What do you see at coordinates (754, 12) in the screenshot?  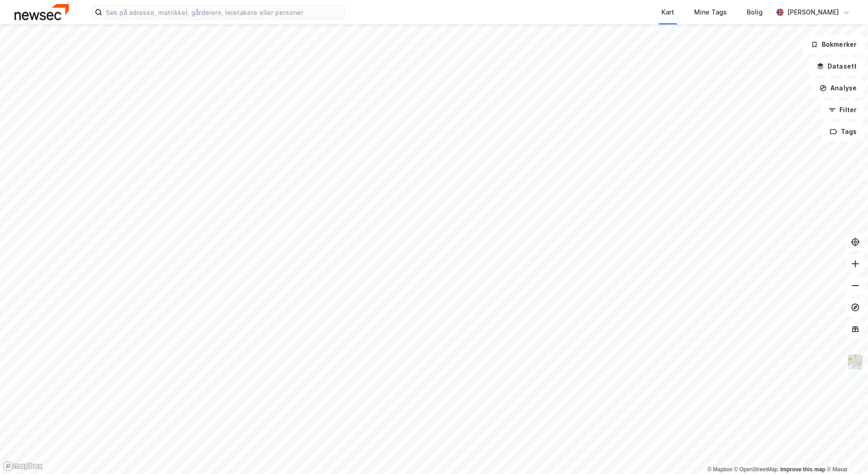 I see `div: Bolig` at bounding box center [754, 12].